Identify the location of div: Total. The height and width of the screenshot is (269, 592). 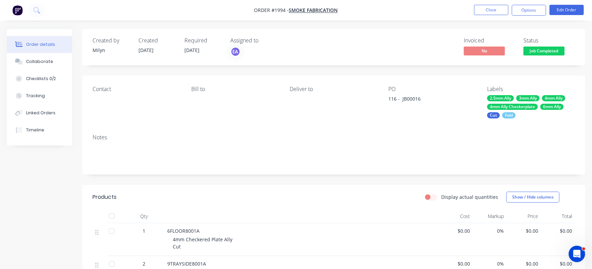
(558, 217).